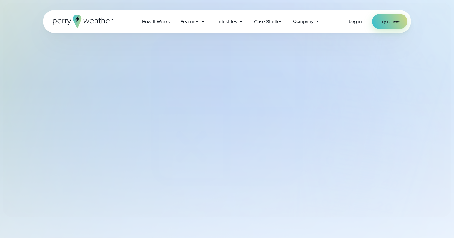 Image resolution: width=454 pixels, height=238 pixels. What do you see at coordinates (390, 21) in the screenshot?
I see `span: Try it free` at bounding box center [390, 21].